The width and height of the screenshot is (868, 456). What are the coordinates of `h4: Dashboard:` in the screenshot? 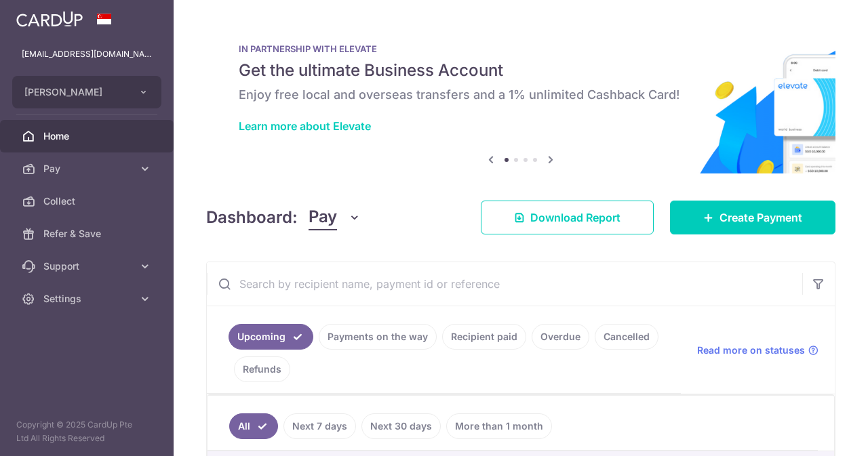 It's located at (252, 217).